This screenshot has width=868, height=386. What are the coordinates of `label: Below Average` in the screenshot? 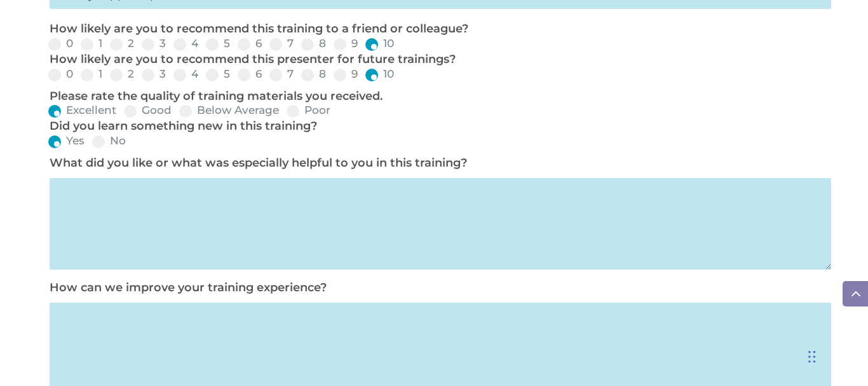 It's located at (228, 110).